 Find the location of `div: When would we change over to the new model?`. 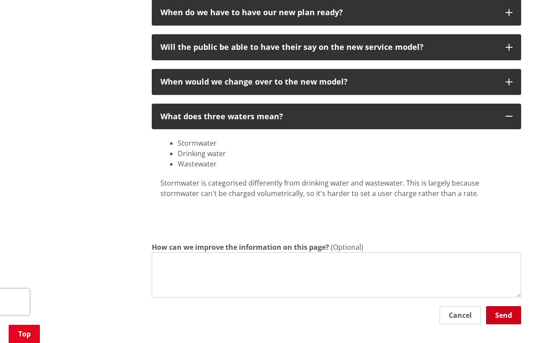

div: When would we change over to the new model? is located at coordinates (328, 82).